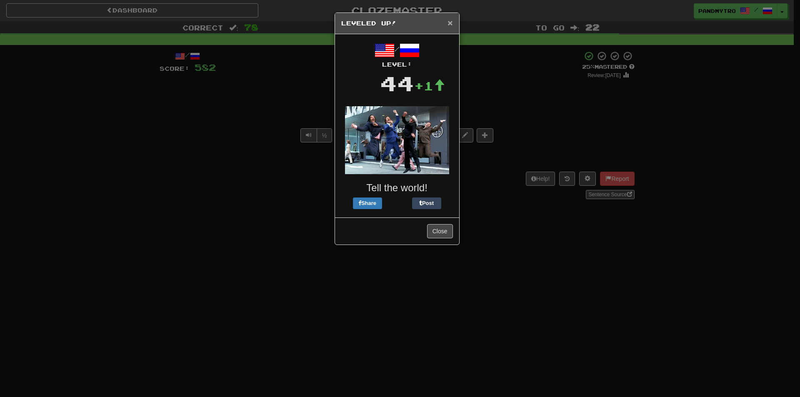  I want to click on button: Share, so click(367, 203).